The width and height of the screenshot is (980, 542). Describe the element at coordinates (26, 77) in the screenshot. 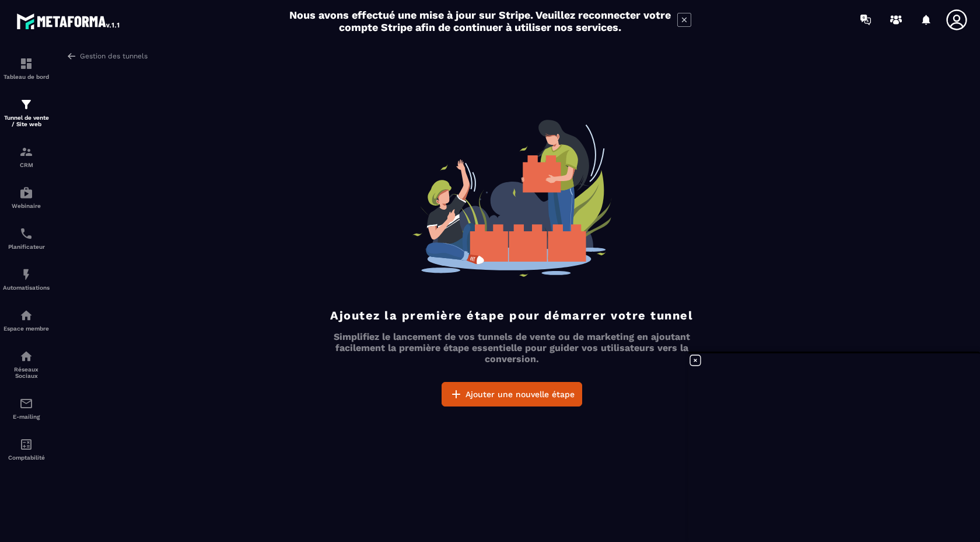

I see `p: Tableau de bord` at that location.